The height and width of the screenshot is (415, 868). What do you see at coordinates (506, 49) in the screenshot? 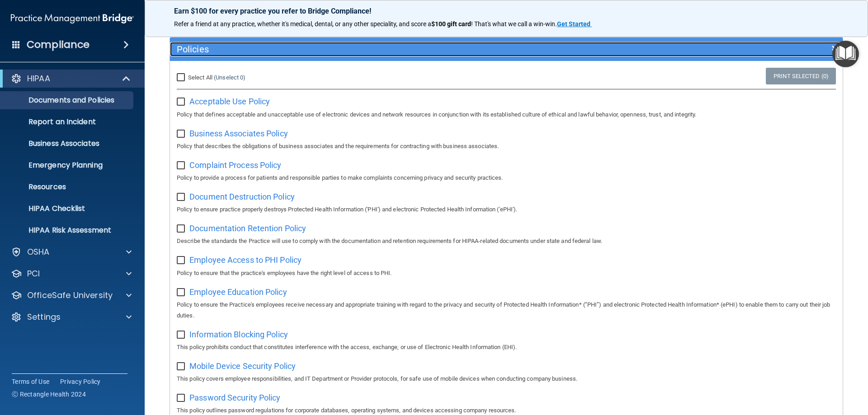
I see `a: Policies` at bounding box center [506, 49].